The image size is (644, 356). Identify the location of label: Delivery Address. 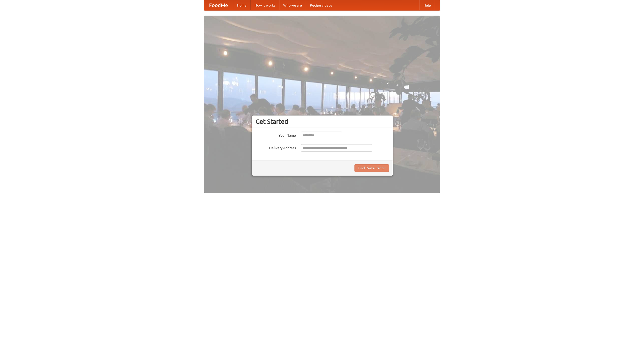
(275, 147).